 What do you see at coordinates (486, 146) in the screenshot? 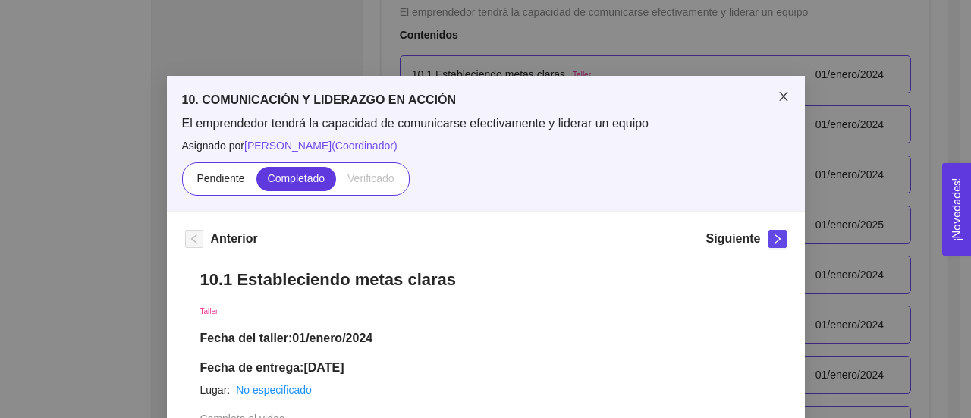
I see `span: Asignado por` at bounding box center [486, 146].